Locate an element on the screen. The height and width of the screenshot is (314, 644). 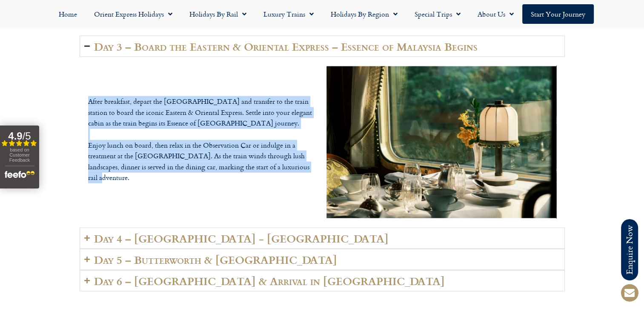
div: Accordion. Open links with Enter or Space, close with Escape, and navigate with Arrow Keys is located at coordinates (322, 163).